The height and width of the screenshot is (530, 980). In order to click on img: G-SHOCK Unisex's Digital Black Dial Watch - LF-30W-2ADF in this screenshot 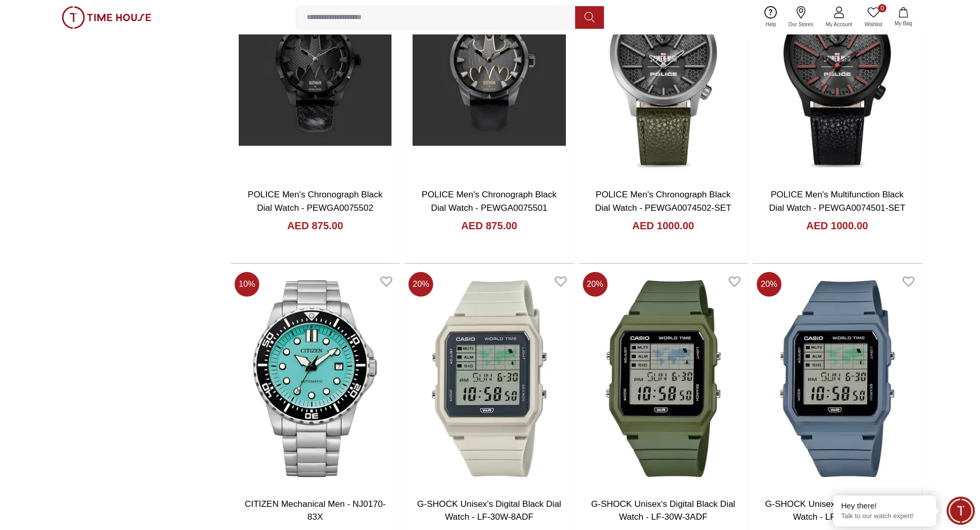, I will do `click(837, 378)`.